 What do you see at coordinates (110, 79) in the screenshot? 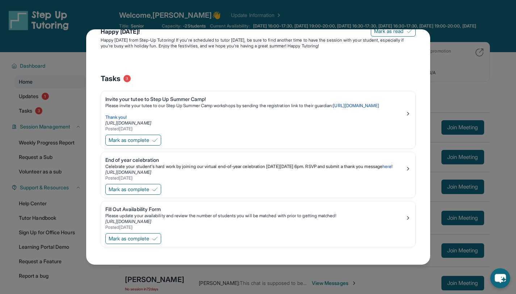
I see `span: Tasks` at bounding box center [110, 79].